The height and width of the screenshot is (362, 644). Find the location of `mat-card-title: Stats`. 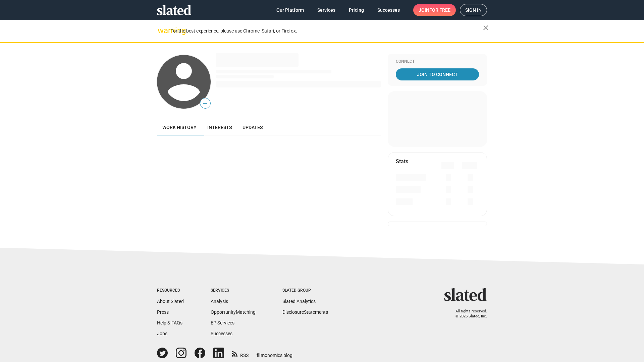

mat-card-title: Stats is located at coordinates (402, 161).